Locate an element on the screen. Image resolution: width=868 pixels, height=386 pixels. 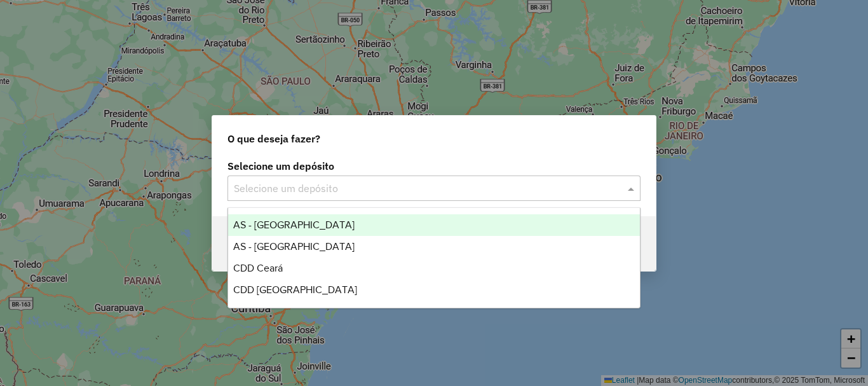
span: O que deseja fazer? is located at coordinates (274, 139).